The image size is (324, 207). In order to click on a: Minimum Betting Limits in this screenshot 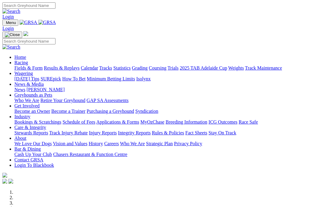, I will do `click(111, 79)`.